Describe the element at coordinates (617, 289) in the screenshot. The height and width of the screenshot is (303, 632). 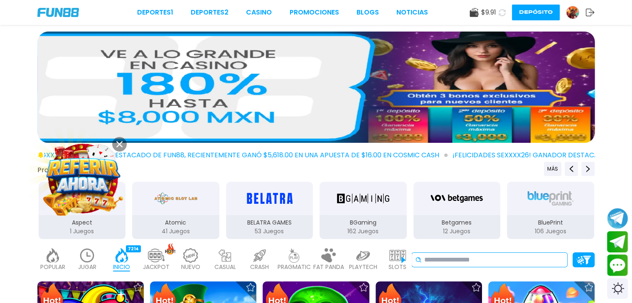
I see `div: Switch theme` at that location.